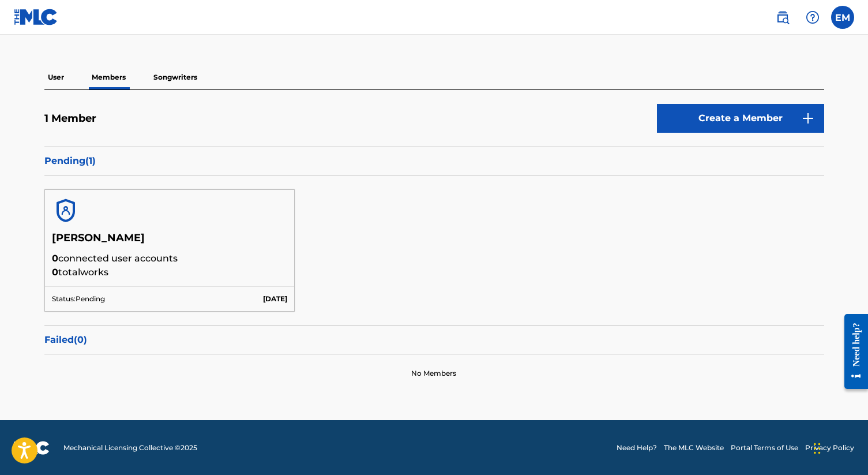 The width and height of the screenshot is (868, 475). What do you see at coordinates (79, 299) in the screenshot?
I see `p: Status: Pending` at bounding box center [79, 299].